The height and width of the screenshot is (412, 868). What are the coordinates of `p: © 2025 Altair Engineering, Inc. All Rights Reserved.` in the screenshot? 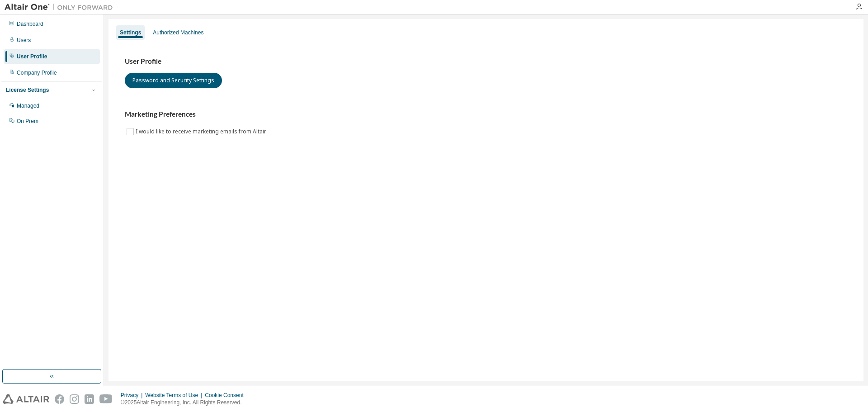 It's located at (185, 402).